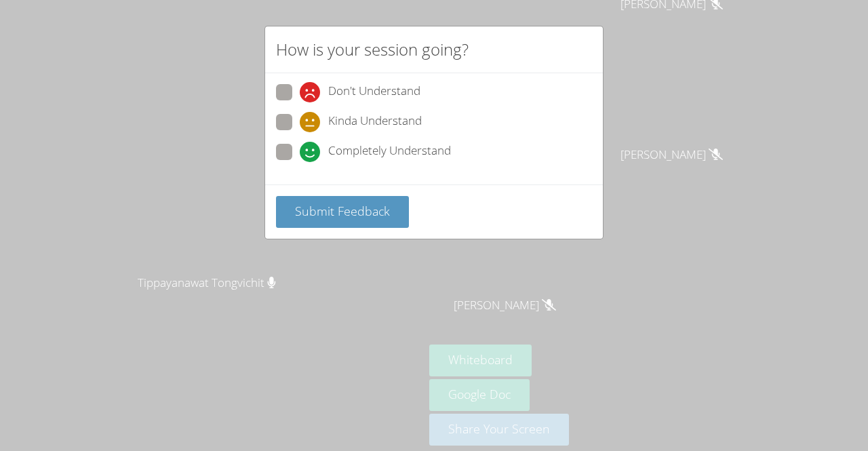 The image size is (868, 451). I want to click on span: Submit Feedback, so click(342, 211).